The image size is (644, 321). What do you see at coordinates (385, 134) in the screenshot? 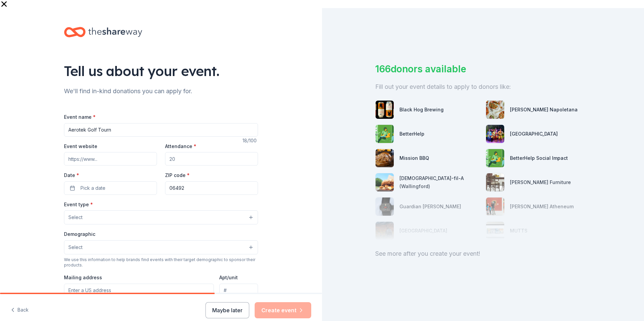
I see `img: photo for BetterHelp` at bounding box center [385, 134].